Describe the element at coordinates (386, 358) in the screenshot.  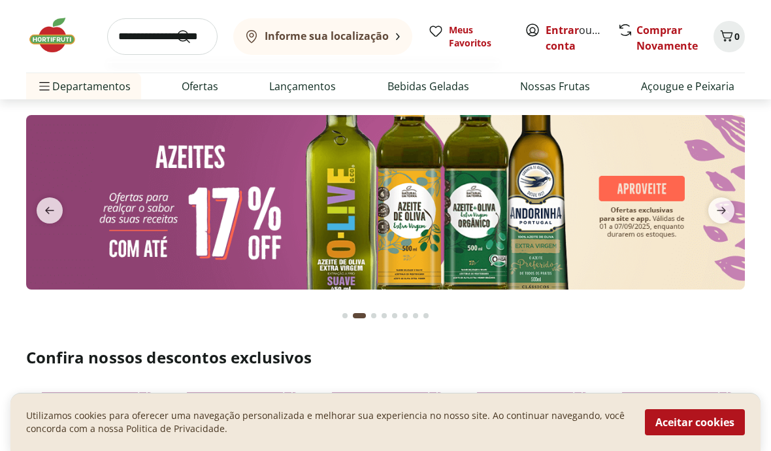
I see `h2: Confira nossos descontos exclusivos` at that location.